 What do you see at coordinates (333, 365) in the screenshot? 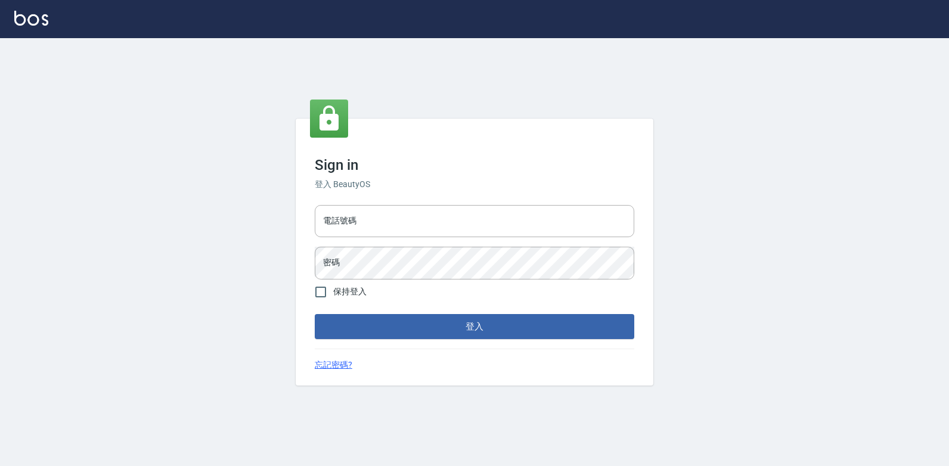
I see `a: 忘記密碼?` at bounding box center [333, 365].